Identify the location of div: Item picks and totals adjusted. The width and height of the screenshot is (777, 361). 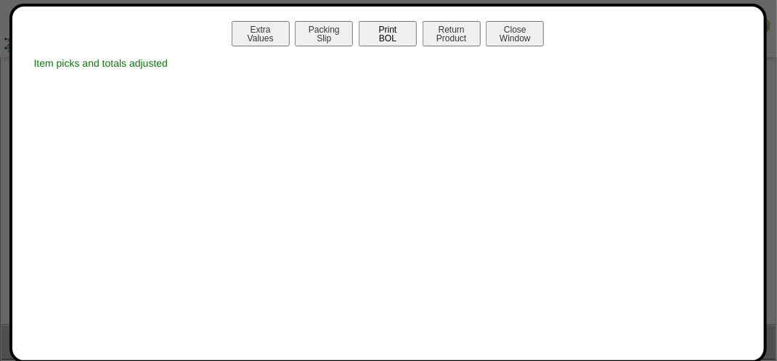
(388, 63).